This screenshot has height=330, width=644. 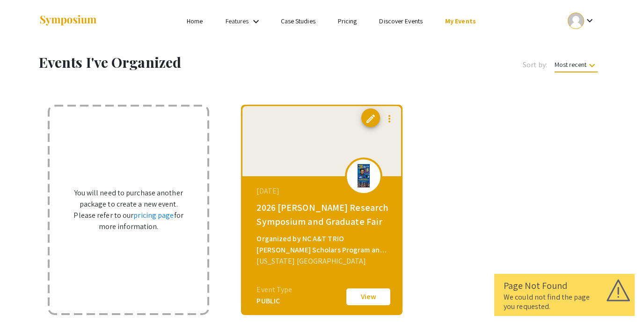 I want to click on a: My Events, so click(x=460, y=21).